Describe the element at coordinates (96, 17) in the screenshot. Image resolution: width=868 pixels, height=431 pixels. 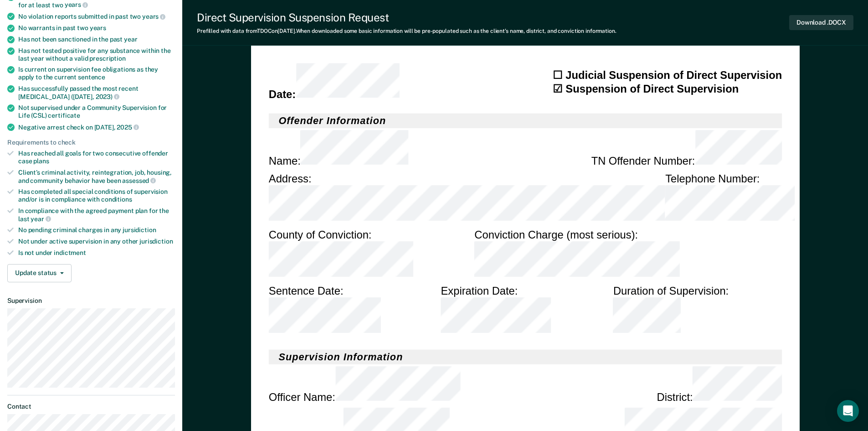
I see `div: No violation reports submitted in past two` at that location.